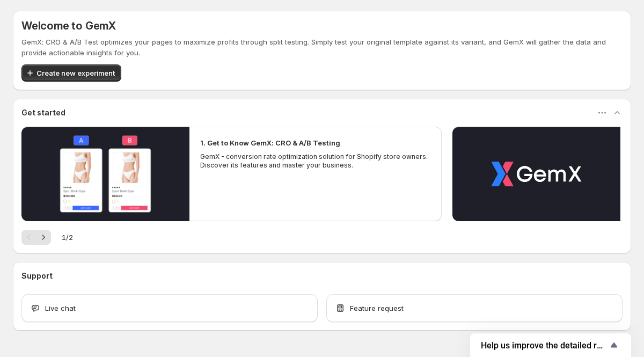 The height and width of the screenshot is (357, 644). I want to click on button: Next, so click(43, 237).